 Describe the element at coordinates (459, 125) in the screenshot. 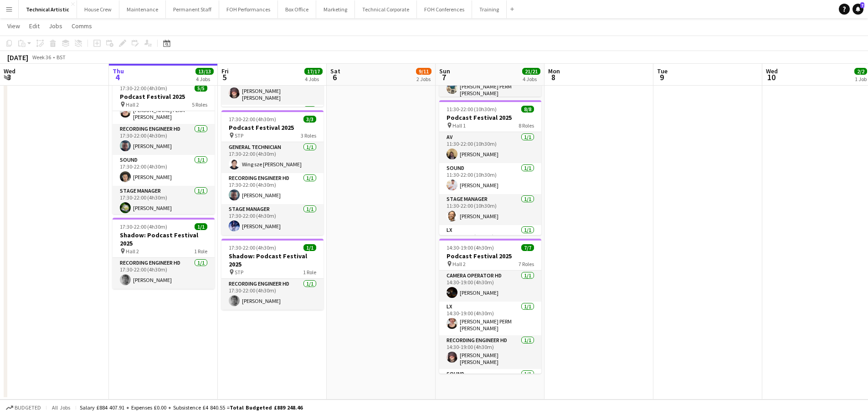

I see `span: Hall 1` at that location.